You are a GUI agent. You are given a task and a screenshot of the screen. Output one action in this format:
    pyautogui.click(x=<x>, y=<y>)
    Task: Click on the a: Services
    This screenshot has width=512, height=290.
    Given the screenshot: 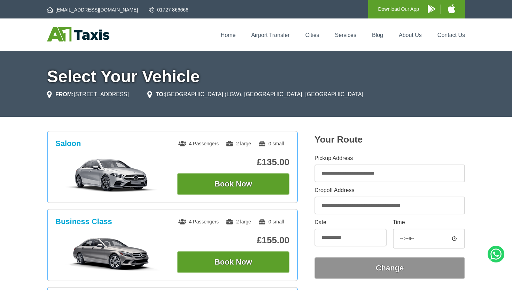 What is the action you would take?
    pyautogui.click(x=346, y=35)
    